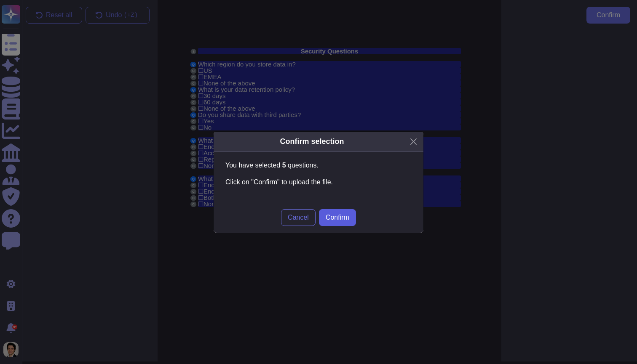 This screenshot has width=637, height=364. I want to click on button: Confirm, so click(337, 217).